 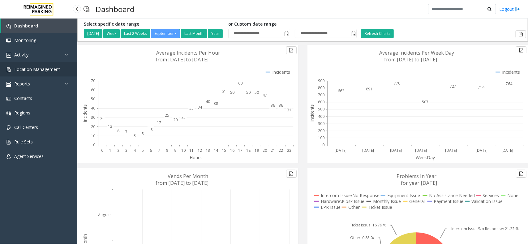 I want to click on text: 15, so click(x=224, y=151).